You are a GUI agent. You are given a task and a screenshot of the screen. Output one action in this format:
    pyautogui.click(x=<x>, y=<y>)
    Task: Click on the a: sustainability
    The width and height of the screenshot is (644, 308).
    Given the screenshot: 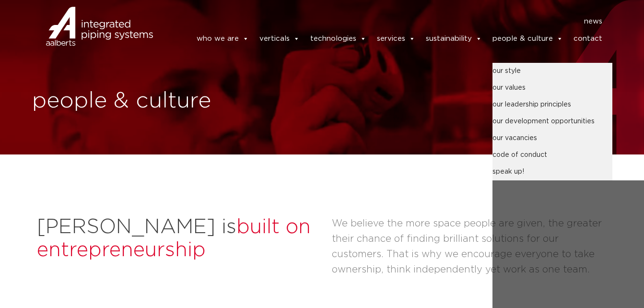 What is the action you would take?
    pyautogui.click(x=454, y=39)
    